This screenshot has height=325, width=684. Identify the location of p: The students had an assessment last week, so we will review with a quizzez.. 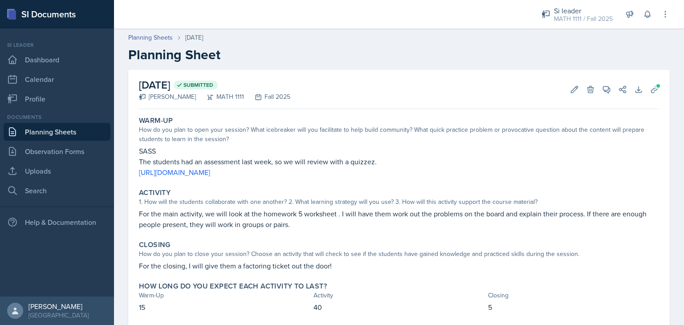
(399, 162).